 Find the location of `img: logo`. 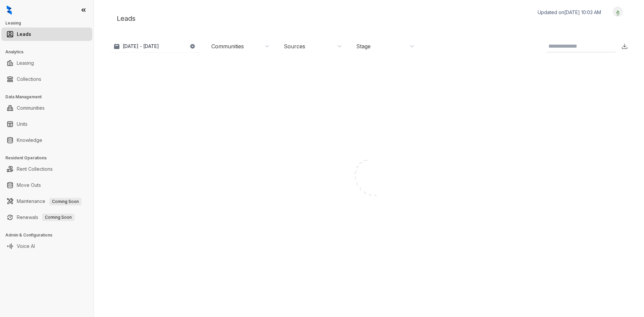

img: logo is located at coordinates (9, 10).